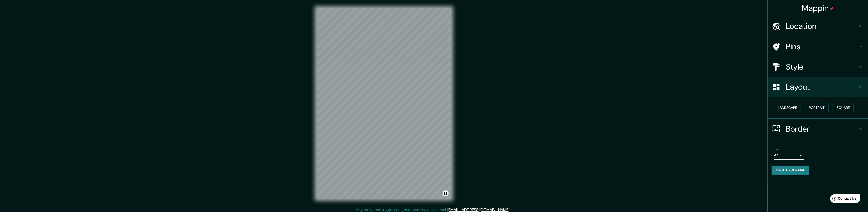  What do you see at coordinates (818, 129) in the screenshot?
I see `div: Border` at bounding box center [818, 129].